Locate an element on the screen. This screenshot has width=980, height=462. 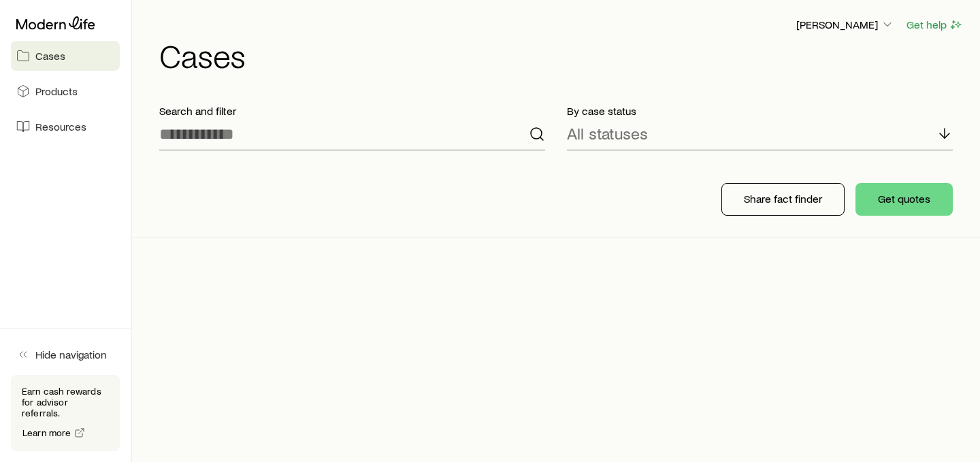
p: By case status is located at coordinates (760, 111).